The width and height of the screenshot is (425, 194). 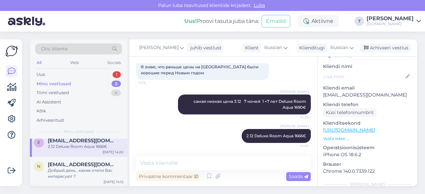 What do you see at coordinates (82, 141) in the screenshot?
I see `span: EvgeniyaEseniya2018@gmail.com` at bounding box center [82, 141].